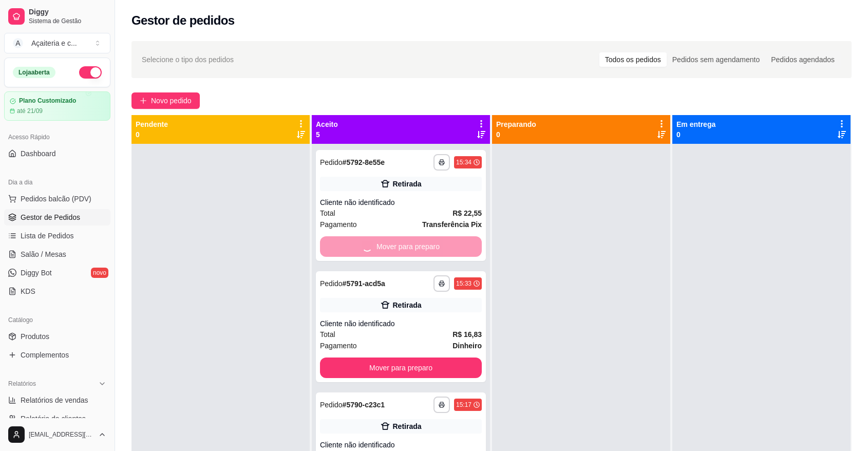 Image resolution: width=868 pixels, height=451 pixels. Describe the element at coordinates (464, 162) in the screenshot. I see `div: 15:34` at that location.